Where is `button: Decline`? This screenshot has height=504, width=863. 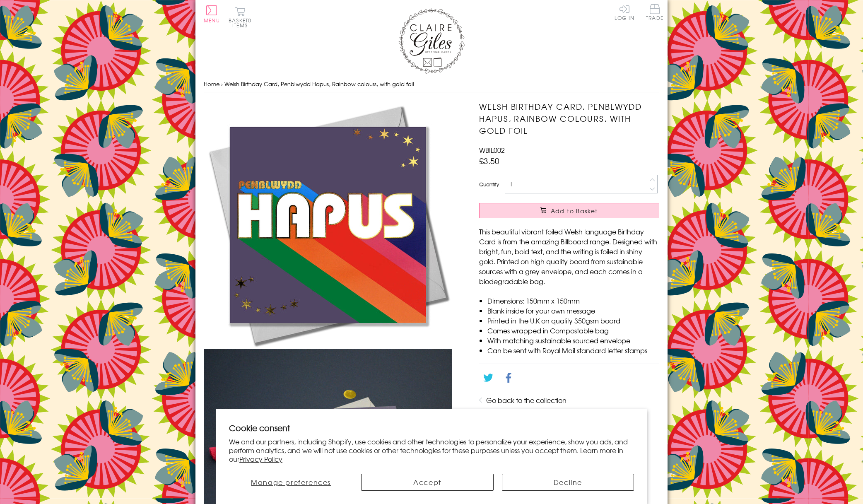 button: Decline is located at coordinates (568, 482).